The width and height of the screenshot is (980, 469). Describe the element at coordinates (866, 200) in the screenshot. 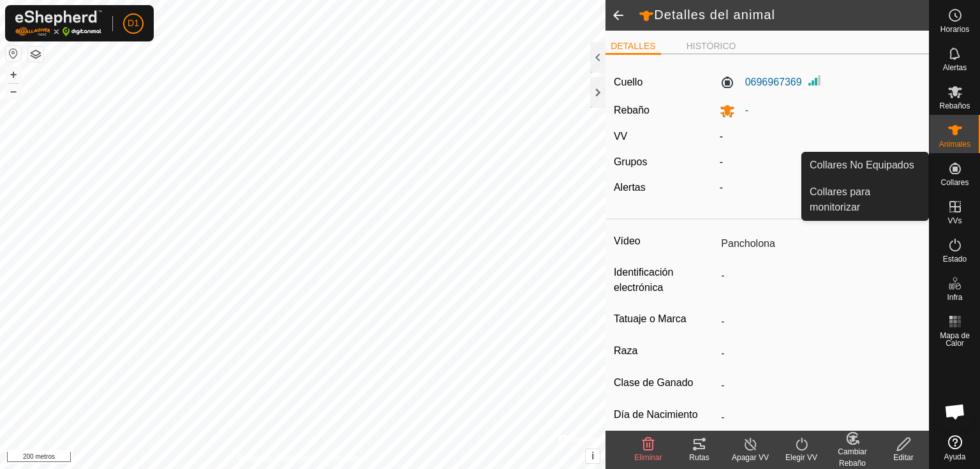

I see `a: Collares para monitorizar` at that location.